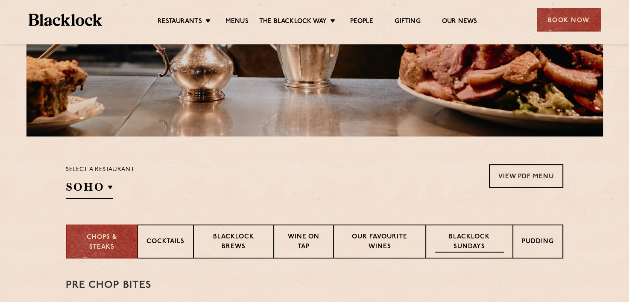 This screenshot has width=629, height=302. I want to click on a: People, so click(362, 22).